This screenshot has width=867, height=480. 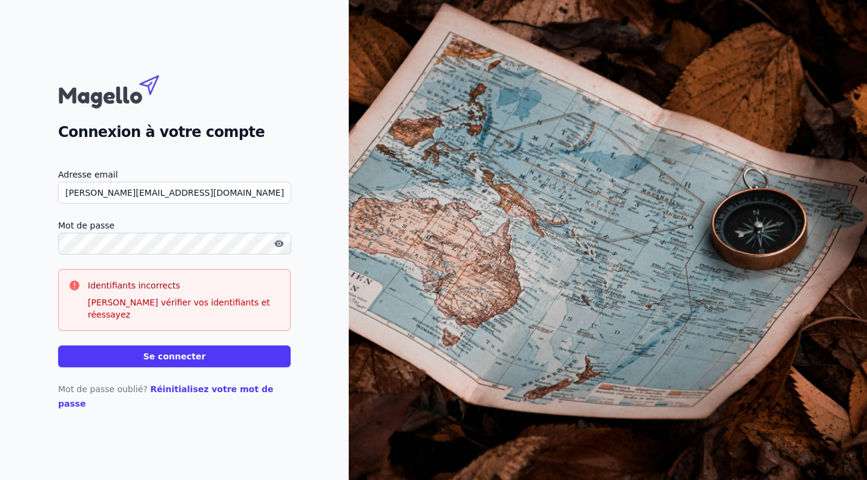 I want to click on a: Réinitialisez votre mot de passe, so click(x=166, y=396).